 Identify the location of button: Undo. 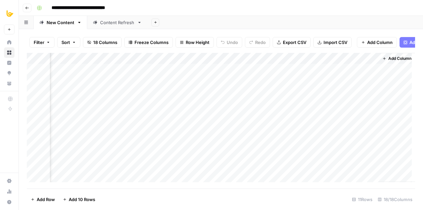
(229, 42).